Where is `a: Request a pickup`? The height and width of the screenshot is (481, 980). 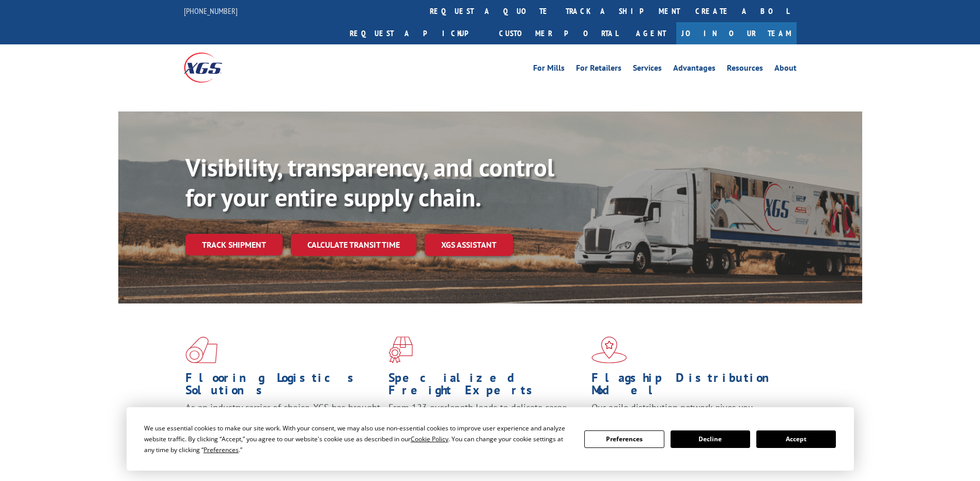
a: Request a pickup is located at coordinates (417, 33).